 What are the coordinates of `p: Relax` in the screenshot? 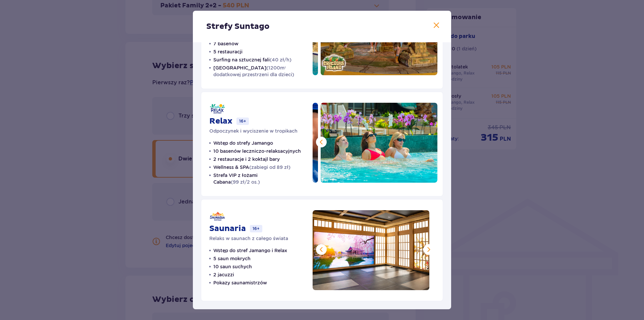 It's located at (221, 121).